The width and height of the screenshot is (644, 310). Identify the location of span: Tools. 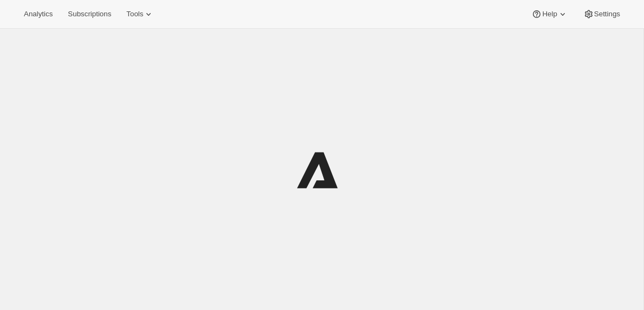
(134, 14).